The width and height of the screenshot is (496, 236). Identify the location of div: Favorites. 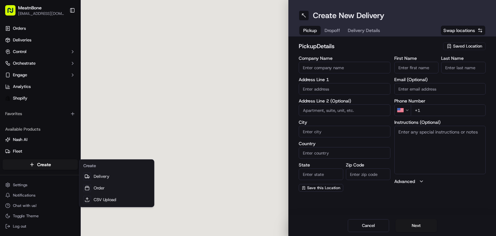
(40, 114).